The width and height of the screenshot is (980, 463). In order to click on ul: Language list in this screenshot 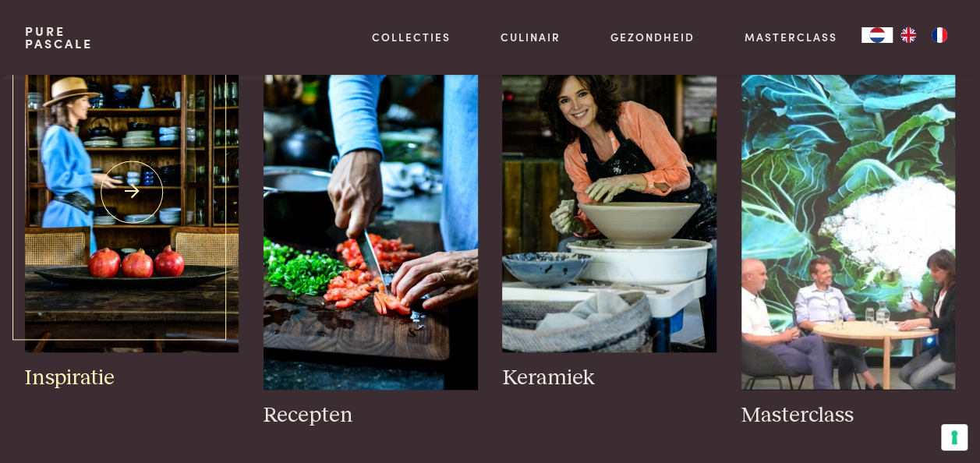, I will do `click(924, 35)`.